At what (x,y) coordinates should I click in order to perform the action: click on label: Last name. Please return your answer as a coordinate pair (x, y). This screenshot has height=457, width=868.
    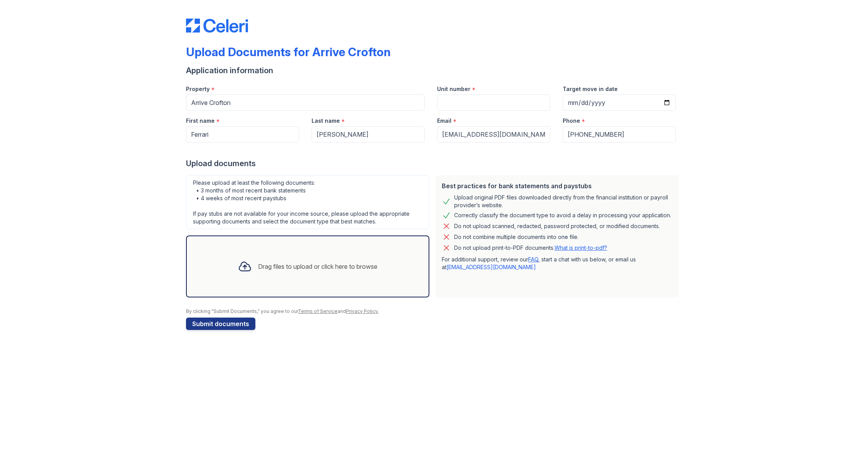
    Looking at the image, I should click on (325, 121).